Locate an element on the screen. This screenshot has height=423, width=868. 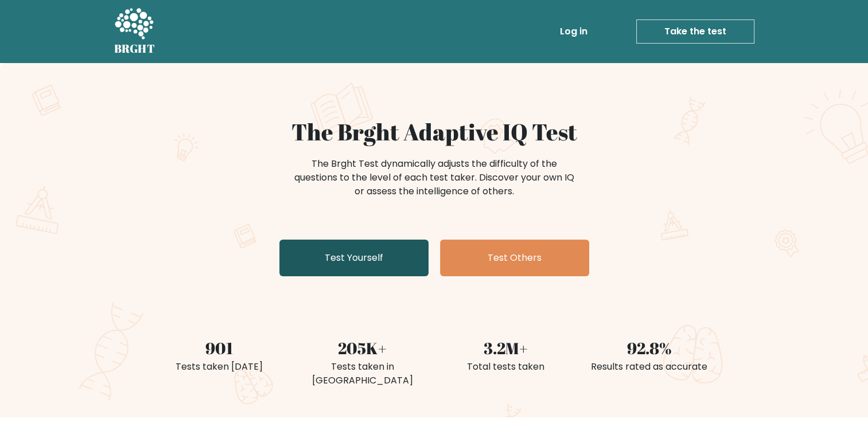
a: BRGHT is located at coordinates (134, 32).